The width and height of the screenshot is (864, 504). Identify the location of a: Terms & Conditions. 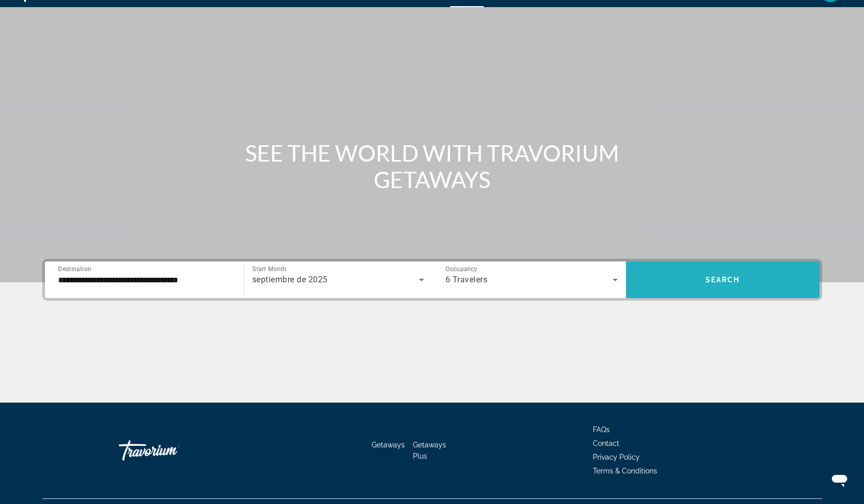
(624, 471).